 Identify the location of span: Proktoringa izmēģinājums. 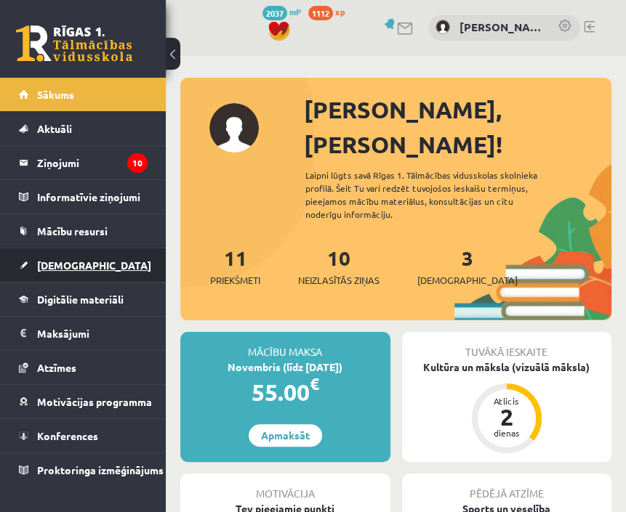
(100, 470).